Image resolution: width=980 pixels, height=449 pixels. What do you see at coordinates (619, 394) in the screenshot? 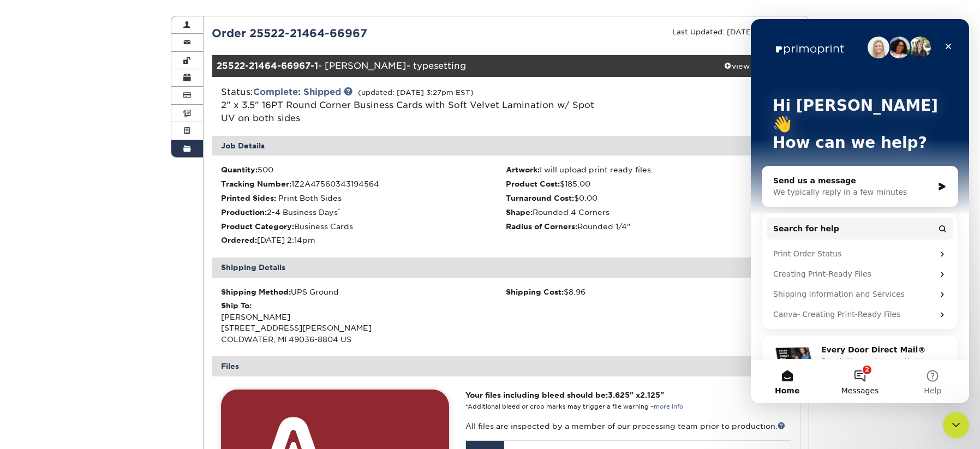
I see `span: 3.625` at bounding box center [619, 394].